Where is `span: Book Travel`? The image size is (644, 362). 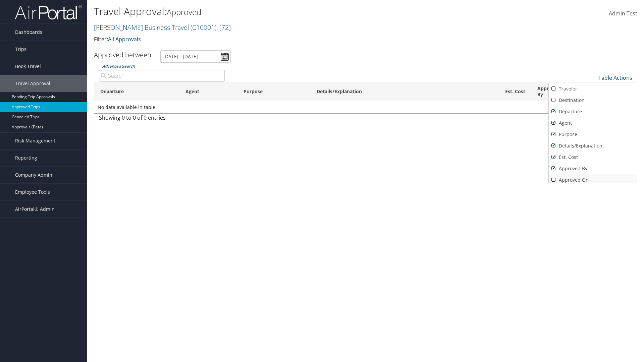
span: Book Travel is located at coordinates (28, 66).